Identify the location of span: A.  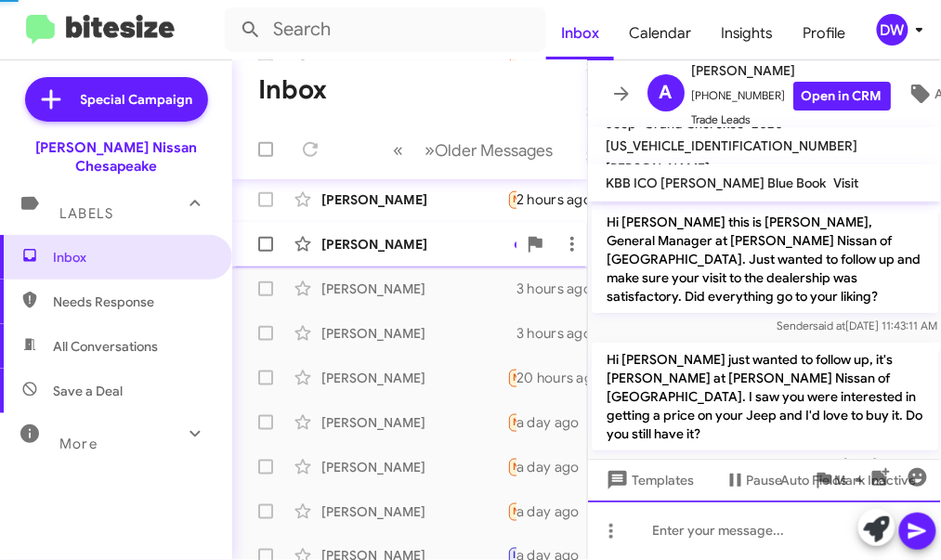
(666, 93).